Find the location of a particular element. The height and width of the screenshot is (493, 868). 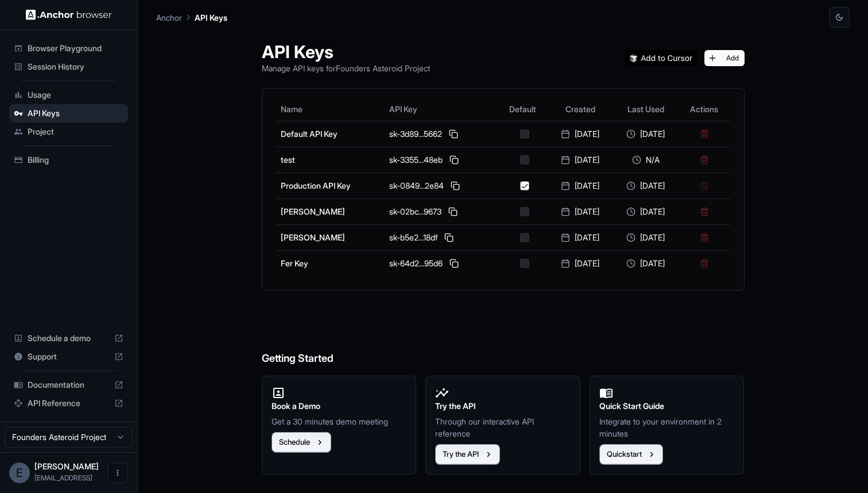

div: Project is located at coordinates (68, 132).